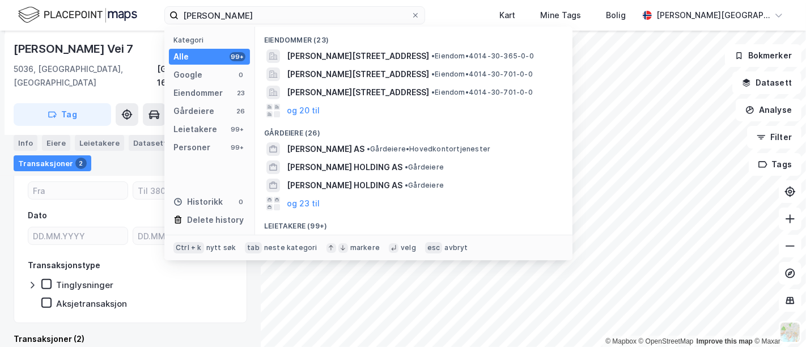 The image size is (806, 347). What do you see at coordinates (56, 143) in the screenshot?
I see `div: Eiere` at bounding box center [56, 143].